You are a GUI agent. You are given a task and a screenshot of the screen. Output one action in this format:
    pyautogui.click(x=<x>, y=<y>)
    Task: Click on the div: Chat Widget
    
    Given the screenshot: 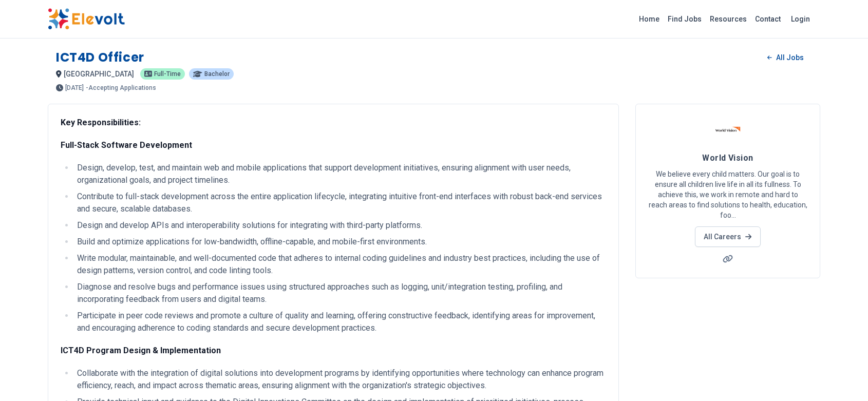 What is the action you would take?
    pyautogui.click(x=843, y=377)
    